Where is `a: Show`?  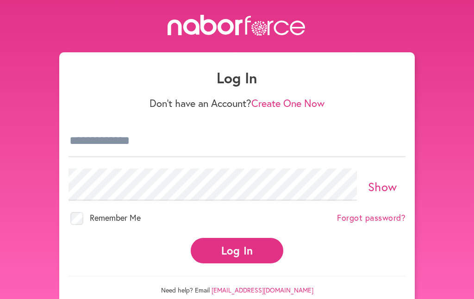 a: Show is located at coordinates (382, 186).